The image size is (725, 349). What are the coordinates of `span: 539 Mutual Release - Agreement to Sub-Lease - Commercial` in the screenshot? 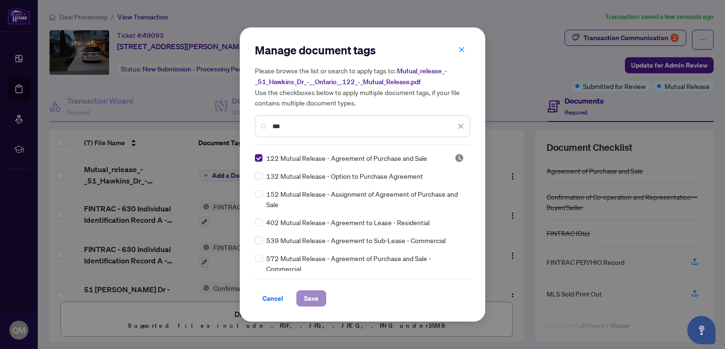 It's located at (356, 240).